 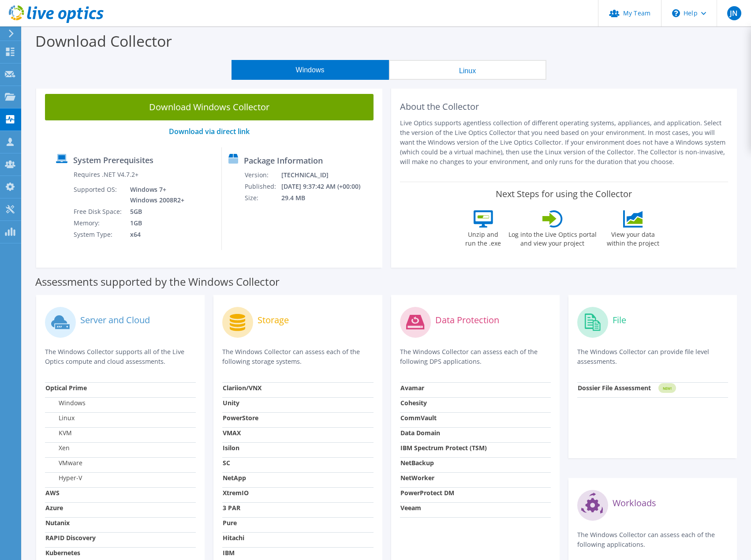 I want to click on td: Version:, so click(x=262, y=175).